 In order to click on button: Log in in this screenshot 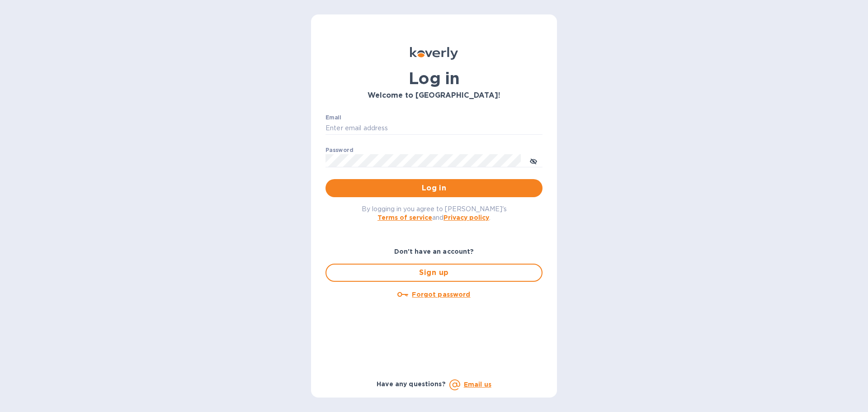, I will do `click(434, 188)`.